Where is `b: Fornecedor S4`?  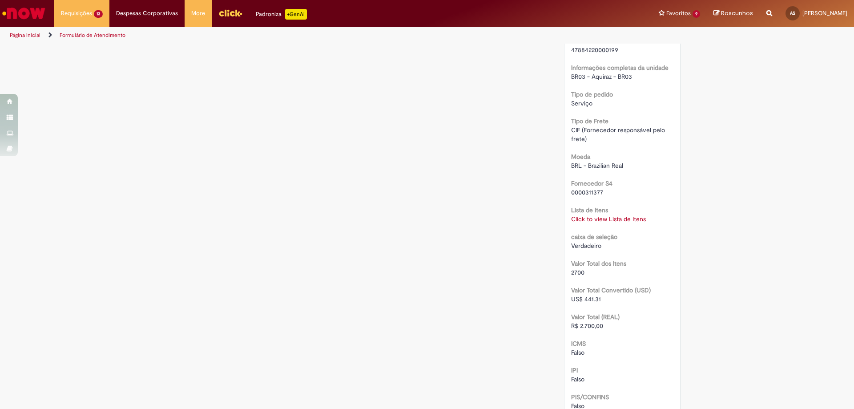 b: Fornecedor S4 is located at coordinates (592, 183).